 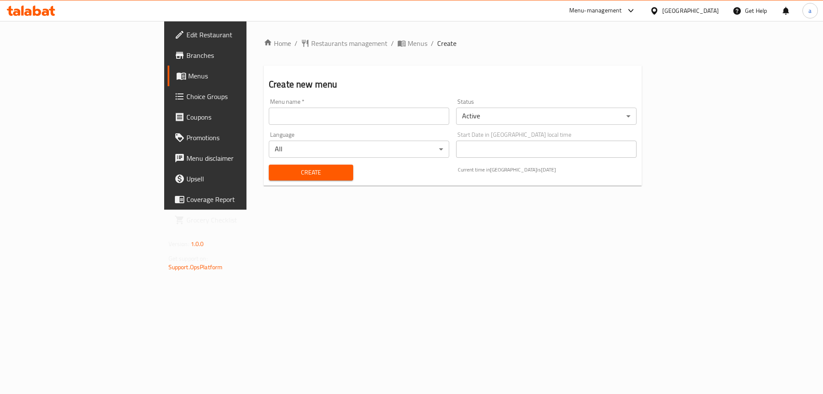 I want to click on a: Branches, so click(x=235, y=55).